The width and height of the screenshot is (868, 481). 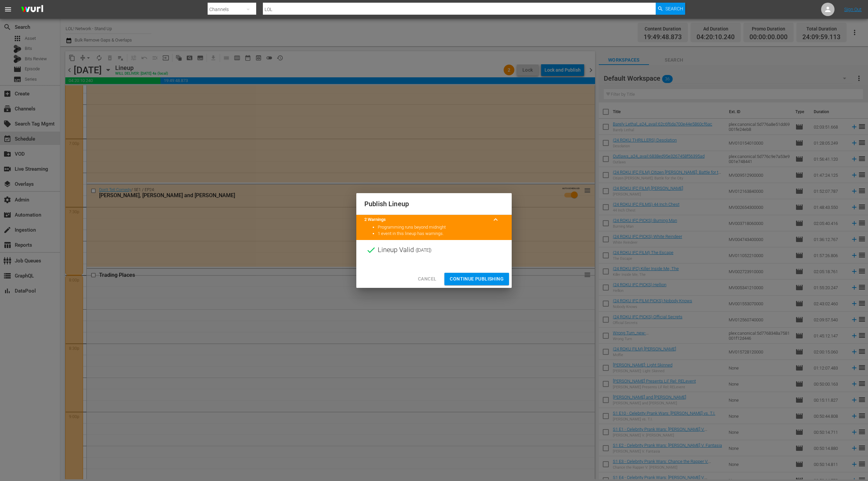 What do you see at coordinates (426, 220) in the screenshot?
I see `title: 2 Warnings` at bounding box center [426, 220].